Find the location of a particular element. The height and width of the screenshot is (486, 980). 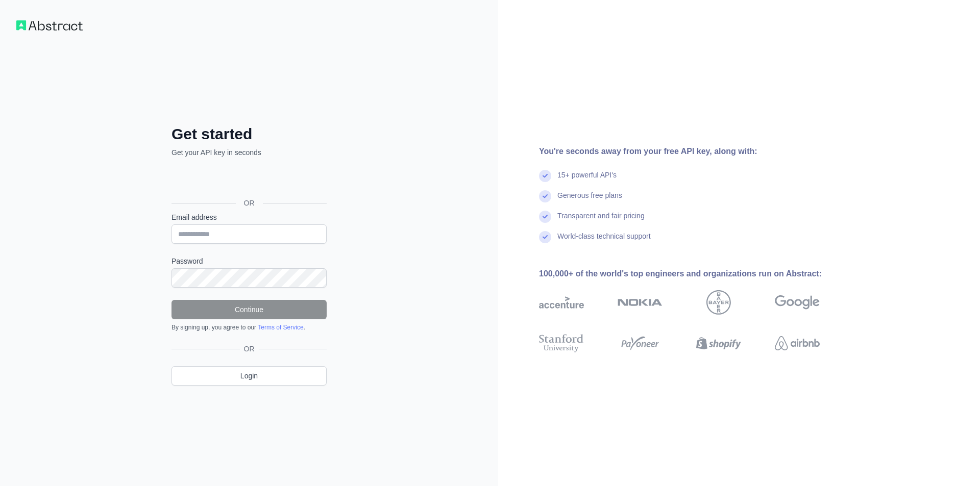

a: Terms of Service is located at coordinates (280, 328).